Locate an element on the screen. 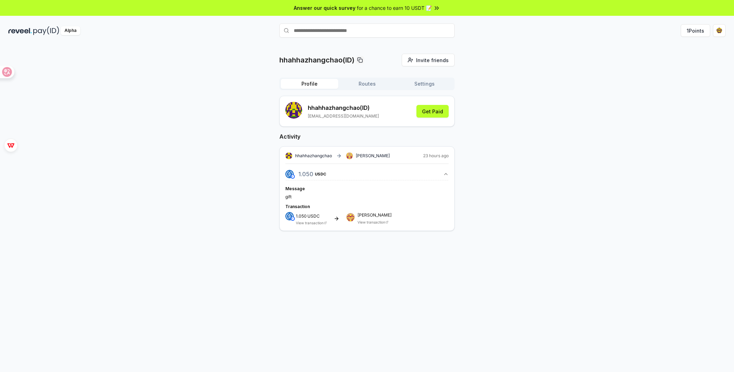  span: for a chance to earn 10 USDT 📝 is located at coordinates (394, 8).